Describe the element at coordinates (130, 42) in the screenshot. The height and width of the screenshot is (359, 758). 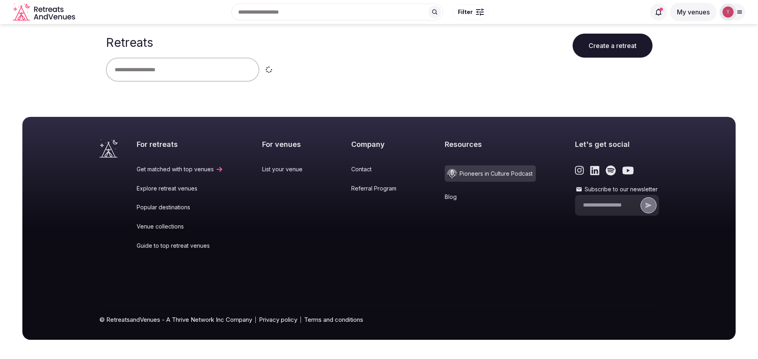
I see `h1: Retreats` at that location.